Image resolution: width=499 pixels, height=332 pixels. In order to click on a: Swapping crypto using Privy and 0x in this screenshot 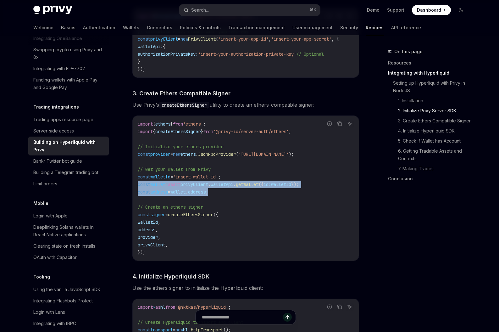, I will do `click(69, 53)`.